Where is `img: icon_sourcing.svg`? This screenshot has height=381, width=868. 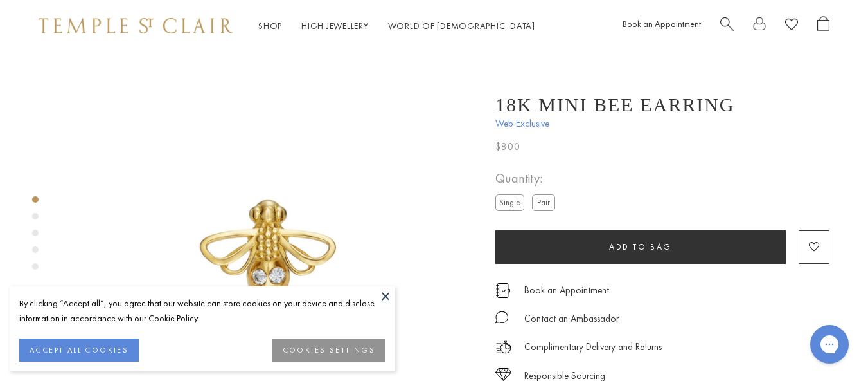 img: icon_sourcing.svg is located at coordinates (503, 374).